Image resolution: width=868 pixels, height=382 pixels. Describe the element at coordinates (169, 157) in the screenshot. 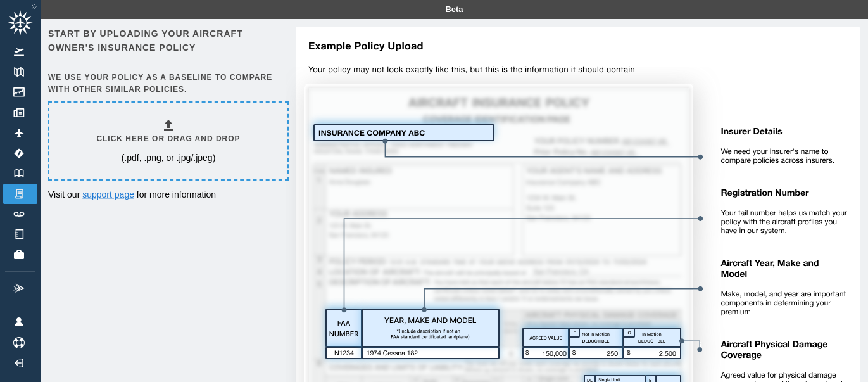

I see `p: (.pdf, .png, or .jpg/.jpeg)` at that location.